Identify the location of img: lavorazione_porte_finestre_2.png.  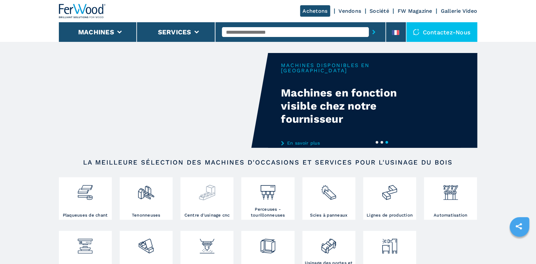
(329, 244).